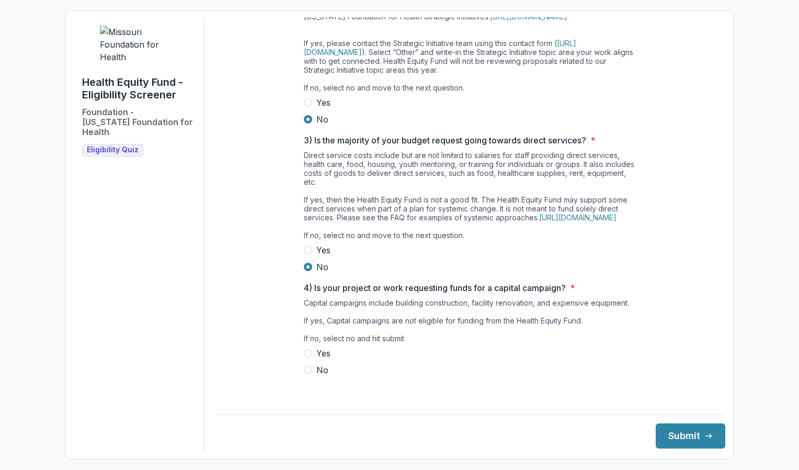 The image size is (799, 470). Describe the element at coordinates (435, 288) in the screenshot. I see `p: 4) Is your project or work requesting funds for a capital campaign?` at that location.